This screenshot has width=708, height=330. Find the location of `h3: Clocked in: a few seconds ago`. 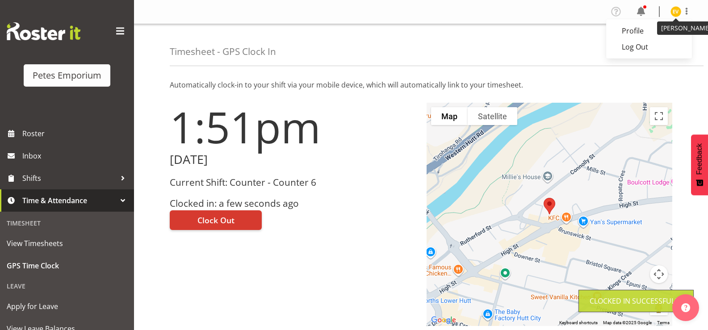

h3: Clocked in: a few seconds ago is located at coordinates (293, 203).